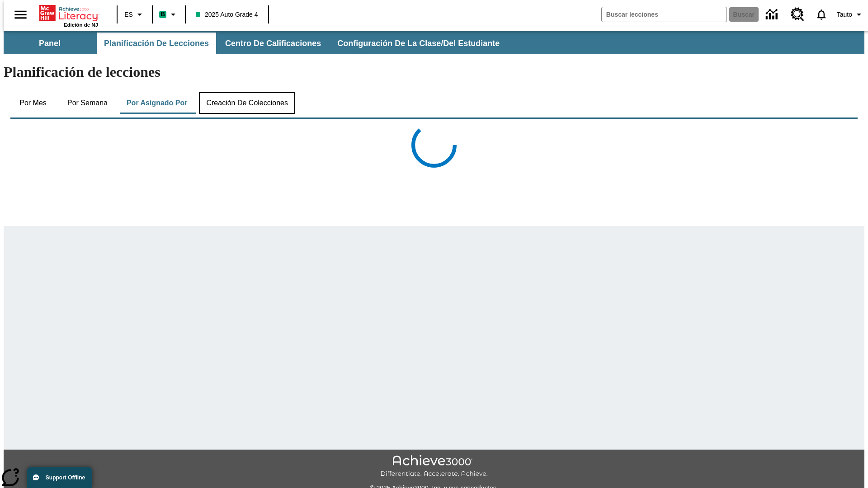 The image size is (868, 488). I want to click on button: Abrir el menú lateral, so click(21, 14).